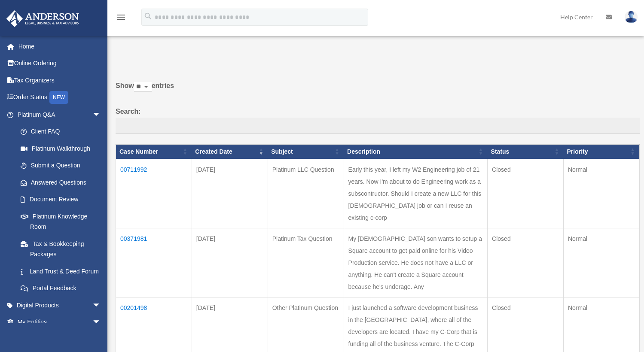 Image resolution: width=644 pixels, height=352 pixels. What do you see at coordinates (154, 152) in the screenshot?
I see `th: Case Number: activate to sort column ascending` at bounding box center [154, 152].